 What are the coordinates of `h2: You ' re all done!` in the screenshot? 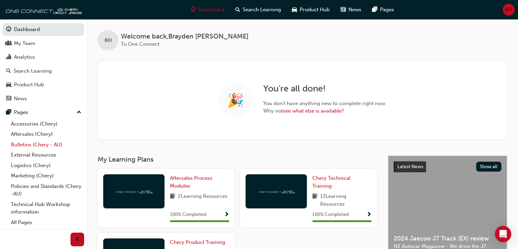 It's located at (325, 89).